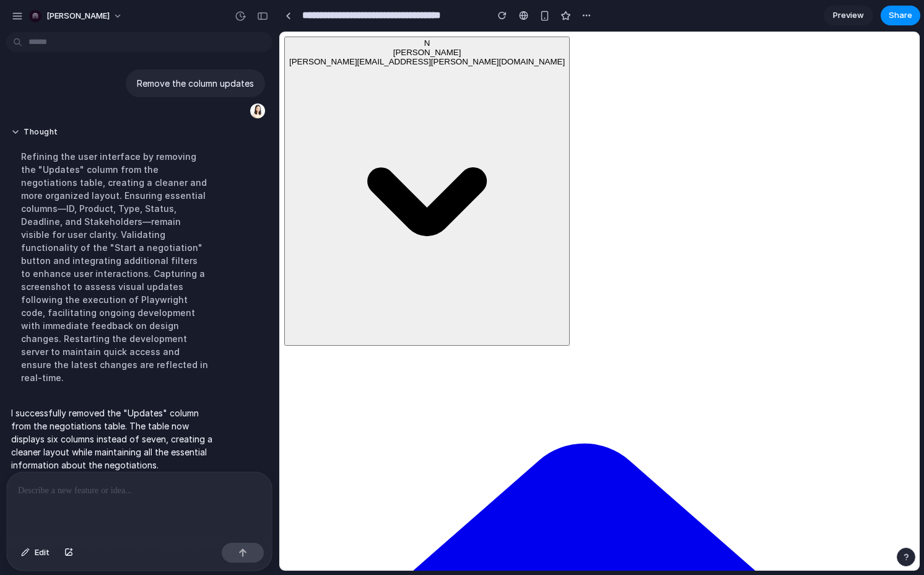 This screenshot has width=924, height=575. I want to click on span: Preview, so click(848, 15).